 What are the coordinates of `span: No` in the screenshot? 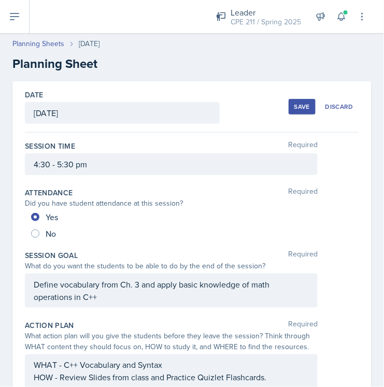 It's located at (51, 233).